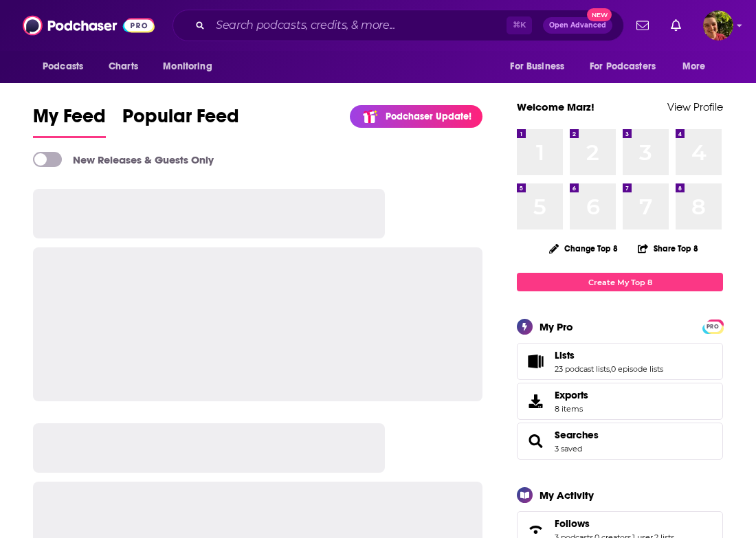 Image resolution: width=756 pixels, height=538 pixels. Describe the element at coordinates (713, 326) in the screenshot. I see `span: PRO` at that location.